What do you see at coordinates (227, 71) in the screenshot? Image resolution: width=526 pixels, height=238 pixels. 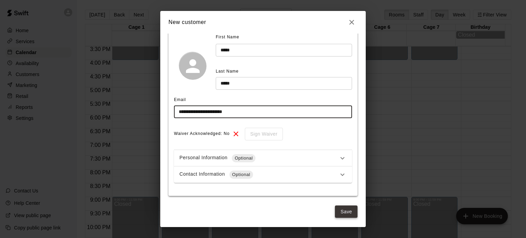 I see `span: Last Name` at bounding box center [227, 71].